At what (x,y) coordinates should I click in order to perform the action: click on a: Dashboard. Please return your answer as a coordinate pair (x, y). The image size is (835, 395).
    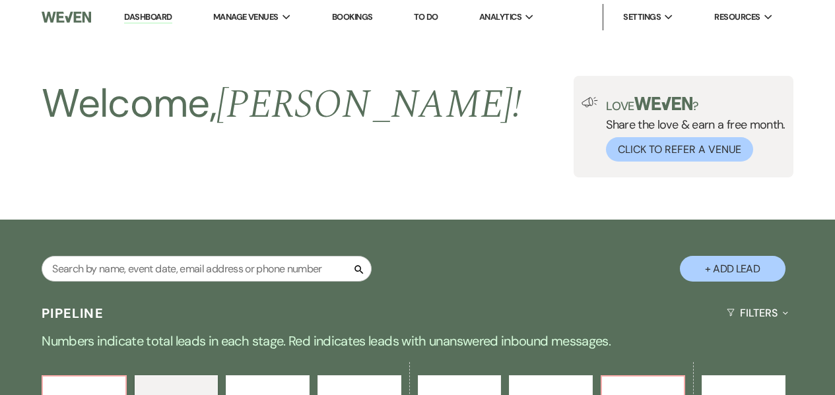
    Looking at the image, I should click on (148, 17).